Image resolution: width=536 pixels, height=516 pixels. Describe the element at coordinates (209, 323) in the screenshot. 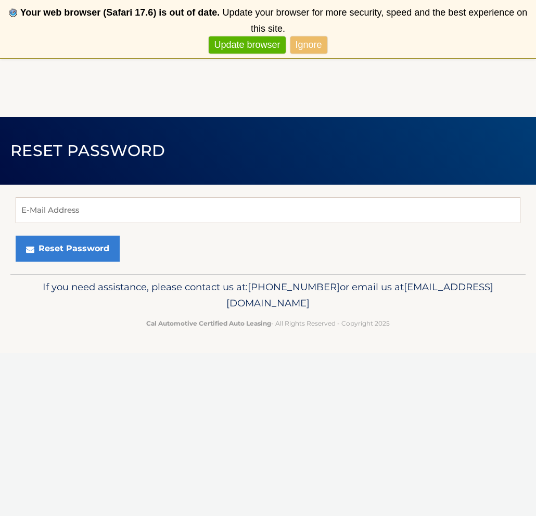

I see `strong: Cal Automotive Certified Auto Leasing` at that location.